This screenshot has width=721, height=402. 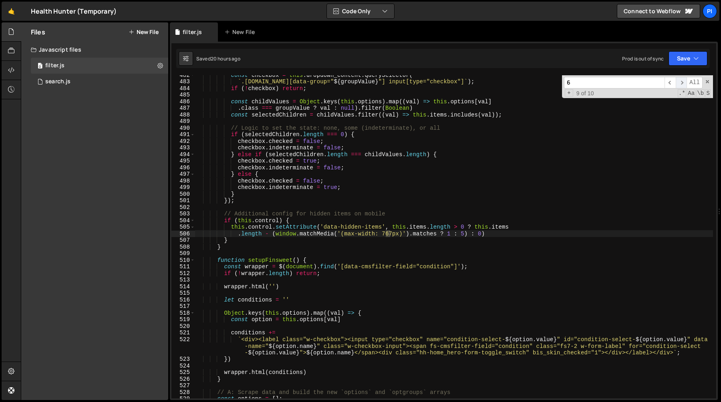 I want to click on div: Saved, so click(x=218, y=59).